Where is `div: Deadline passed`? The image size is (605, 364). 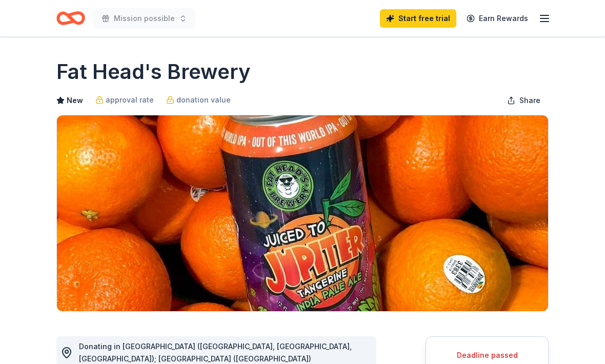 div: Deadline passed is located at coordinates (487, 355).